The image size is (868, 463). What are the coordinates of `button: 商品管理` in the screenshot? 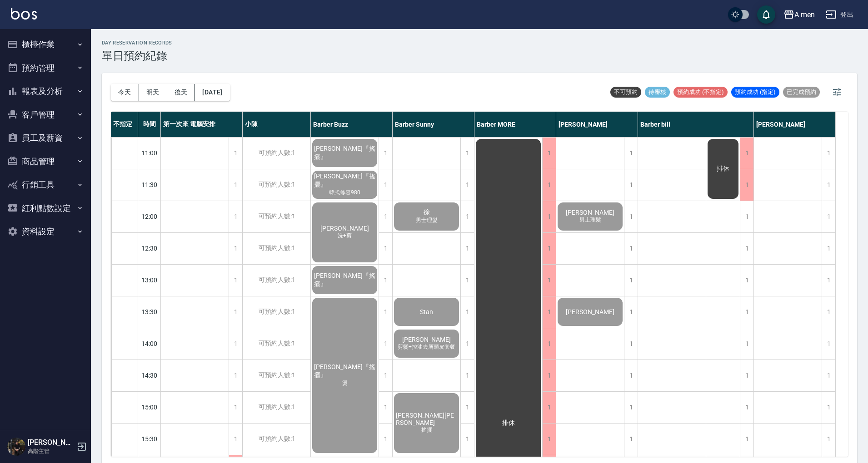 It's located at (45, 162).